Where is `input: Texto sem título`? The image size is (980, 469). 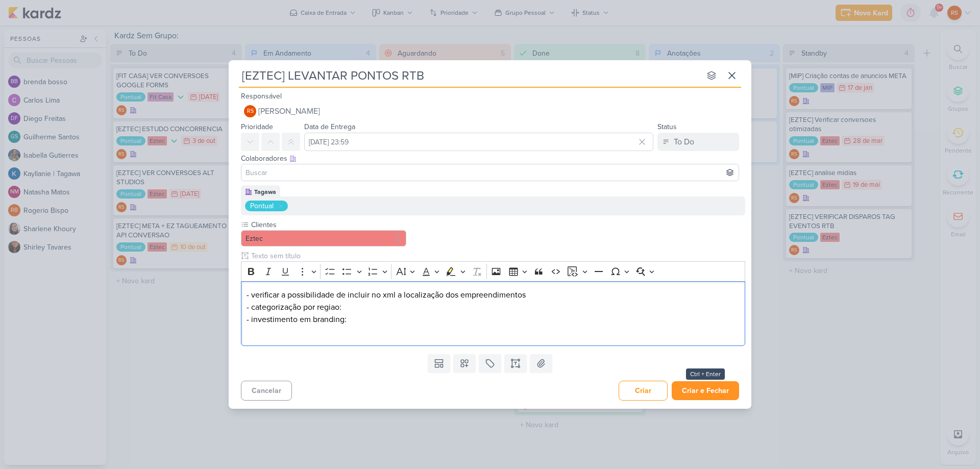 input: Texto sem título is located at coordinates (497, 256).